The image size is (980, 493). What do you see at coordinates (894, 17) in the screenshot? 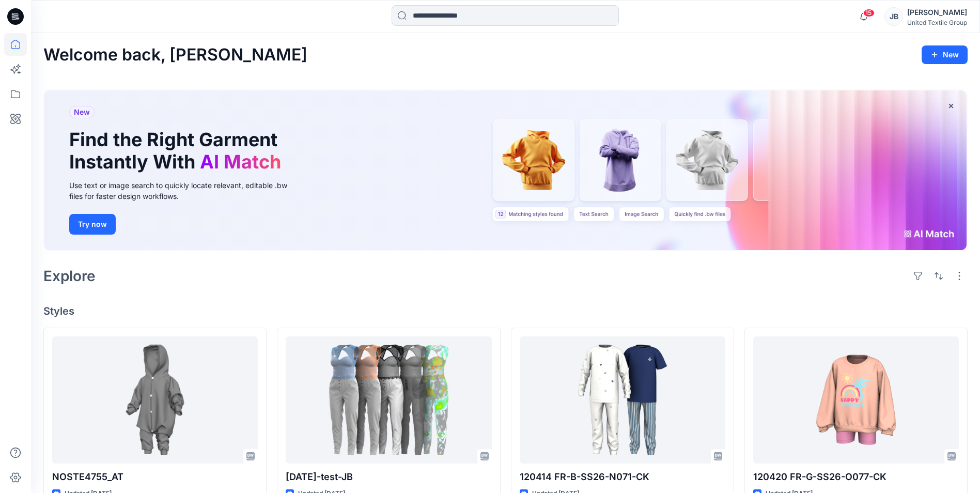
I see `div: JB` at bounding box center [894, 17].